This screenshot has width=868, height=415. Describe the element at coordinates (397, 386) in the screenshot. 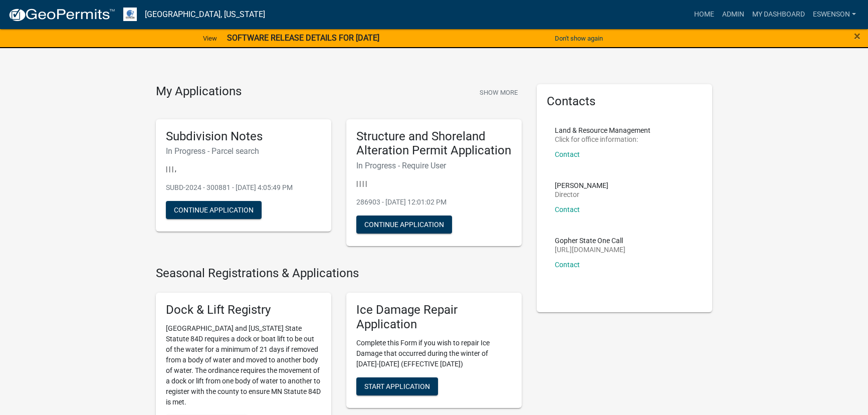

I see `span: Start Application` at that location.